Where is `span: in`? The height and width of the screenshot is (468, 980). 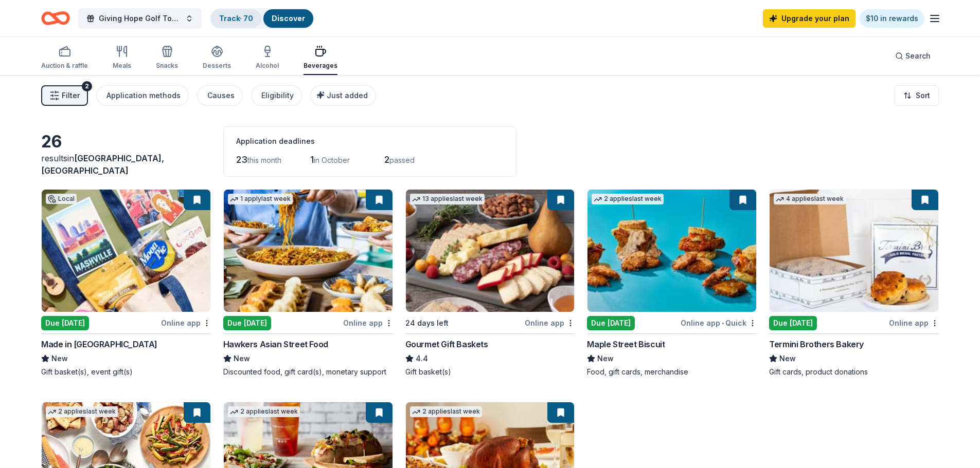 span: in is located at coordinates (102, 164).